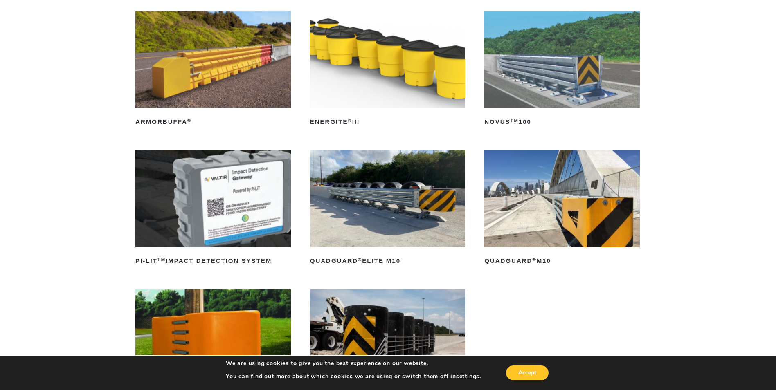 The height and width of the screenshot is (390, 776). I want to click on h2: ENERGITE III, so click(388, 122).